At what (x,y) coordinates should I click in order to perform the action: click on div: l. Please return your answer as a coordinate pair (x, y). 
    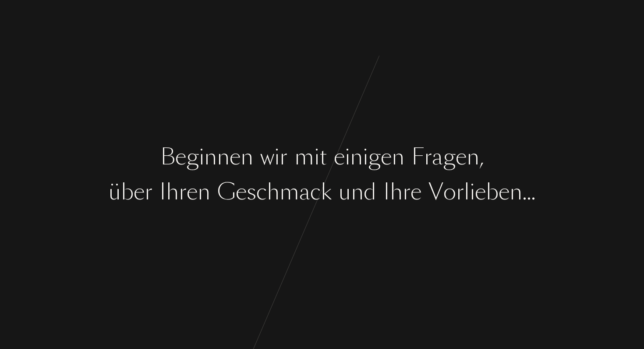
    Looking at the image, I should click on (466, 192).